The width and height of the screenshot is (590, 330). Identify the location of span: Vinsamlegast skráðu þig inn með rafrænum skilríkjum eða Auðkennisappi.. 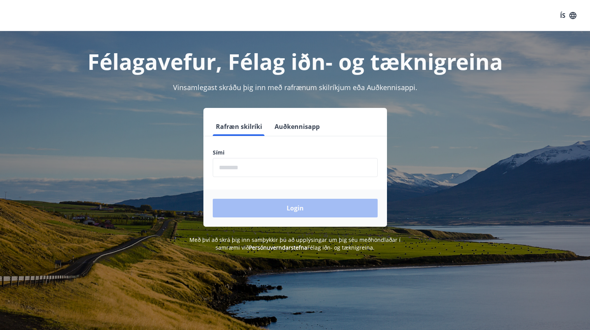
(295, 87).